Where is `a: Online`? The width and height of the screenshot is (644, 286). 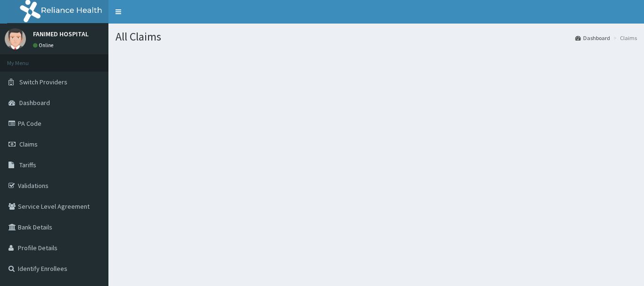 a: Online is located at coordinates (44, 45).